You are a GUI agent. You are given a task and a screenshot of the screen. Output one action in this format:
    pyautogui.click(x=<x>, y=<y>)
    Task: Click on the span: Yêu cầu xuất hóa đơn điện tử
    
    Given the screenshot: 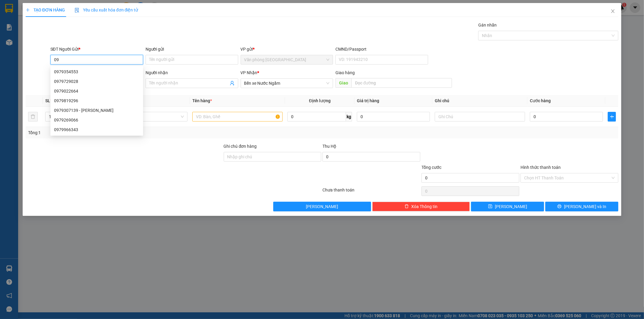 What is the action you would take?
    pyautogui.click(x=106, y=10)
    